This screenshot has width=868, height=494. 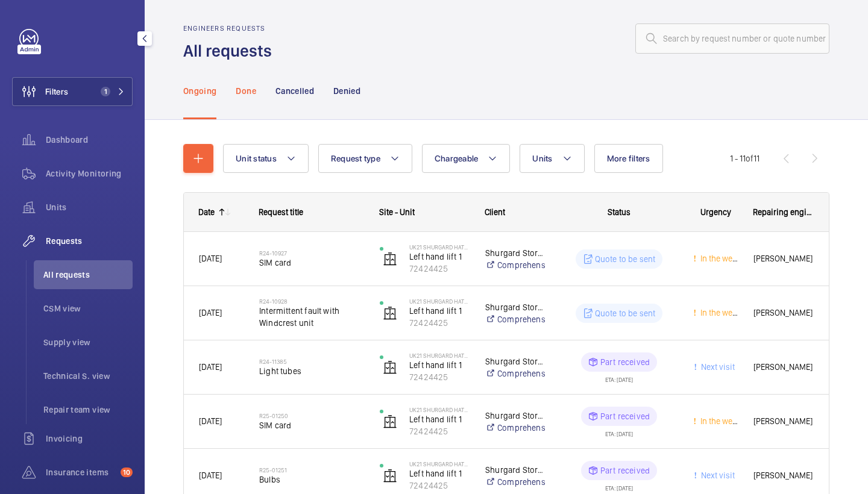 What do you see at coordinates (365, 159) in the screenshot?
I see `button: Request type` at bounding box center [365, 159].